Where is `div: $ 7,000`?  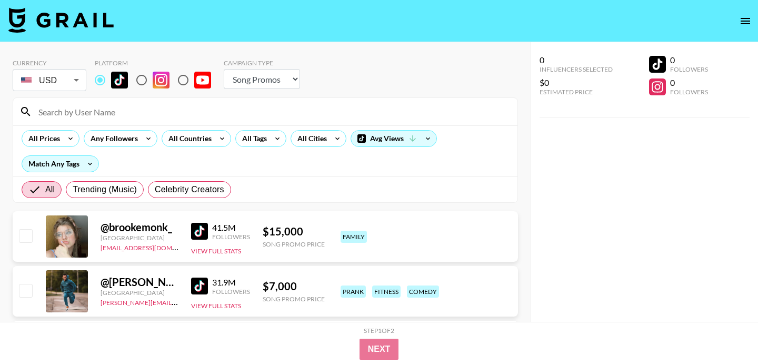 div: $ 7,000 is located at coordinates (294, 286).